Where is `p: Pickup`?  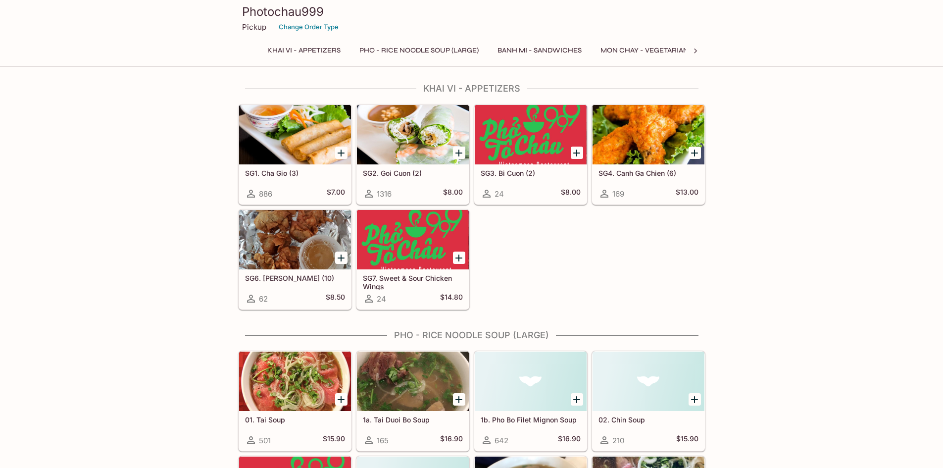 p: Pickup is located at coordinates (254, 27).